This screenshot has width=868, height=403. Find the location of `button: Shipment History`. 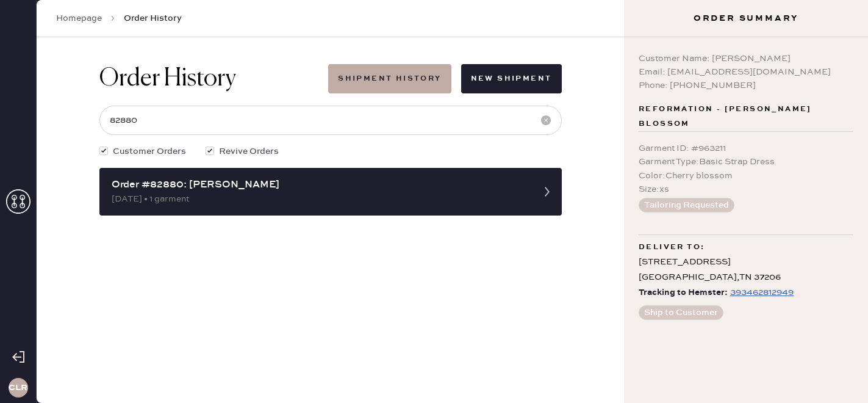

button: Shipment History is located at coordinates (389, 79).